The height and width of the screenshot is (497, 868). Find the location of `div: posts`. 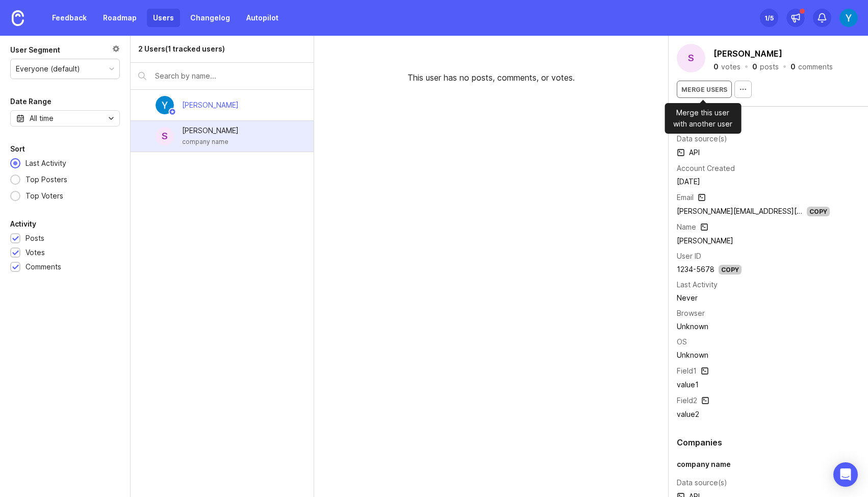

div: posts is located at coordinates (769, 67).